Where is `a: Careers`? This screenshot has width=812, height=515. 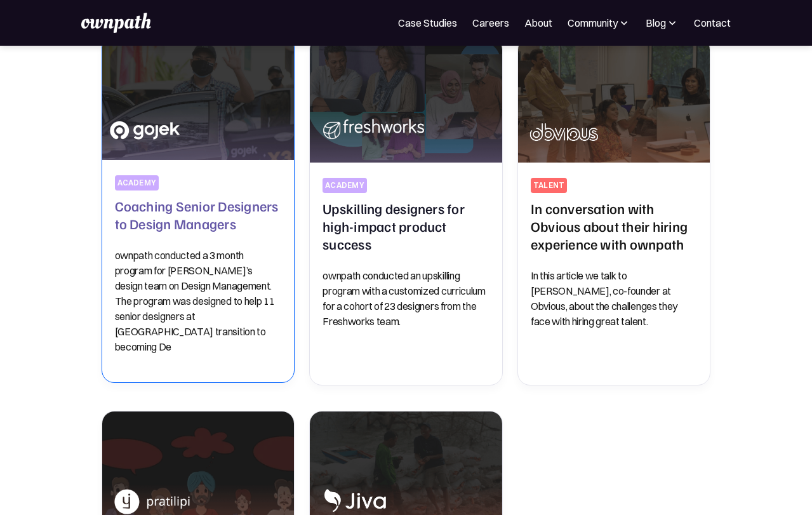 a: Careers is located at coordinates (491, 23).